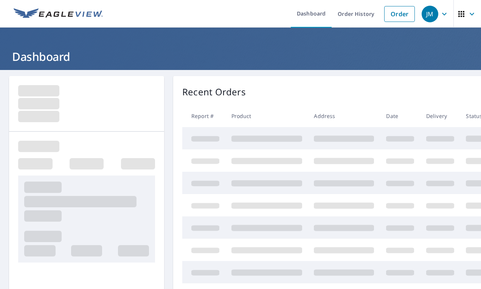 The image size is (481, 289). I want to click on div: JM, so click(430, 14).